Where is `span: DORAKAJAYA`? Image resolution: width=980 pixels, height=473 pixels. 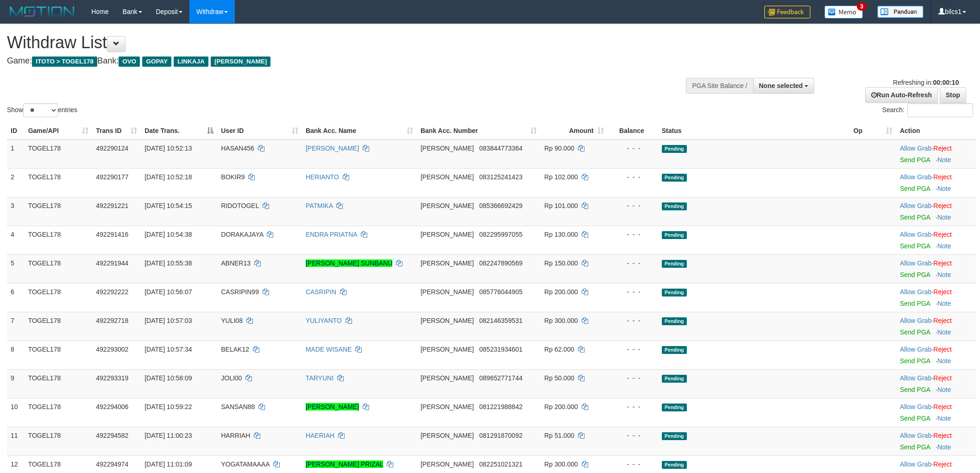
span: DORAKAJAYA is located at coordinates (242, 235).